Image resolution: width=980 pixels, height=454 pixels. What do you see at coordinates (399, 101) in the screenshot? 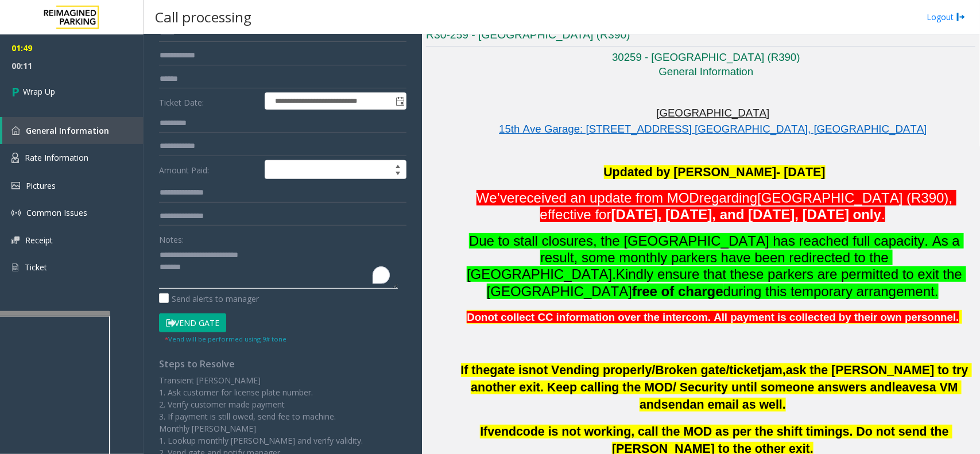
I see `span: Toggle popup` at bounding box center [399, 101].